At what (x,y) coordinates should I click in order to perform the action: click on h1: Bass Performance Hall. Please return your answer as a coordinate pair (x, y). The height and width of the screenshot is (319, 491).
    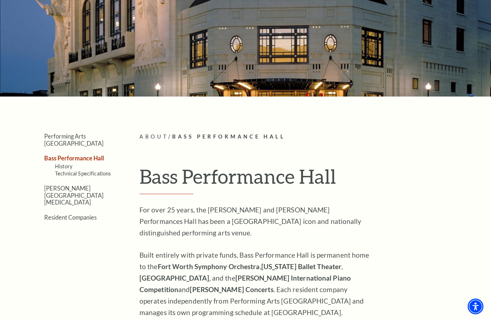
    Looking at the image, I should click on (304, 180).